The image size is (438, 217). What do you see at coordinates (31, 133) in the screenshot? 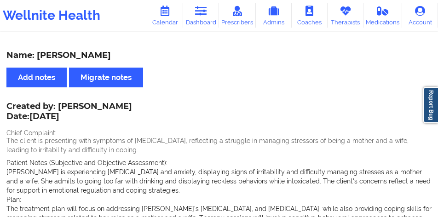
I see `span: Chief Complaint:` at bounding box center [31, 133].